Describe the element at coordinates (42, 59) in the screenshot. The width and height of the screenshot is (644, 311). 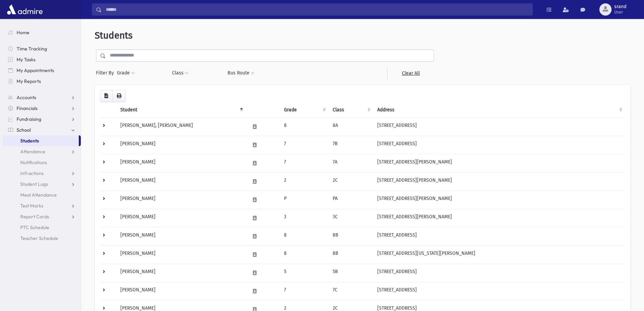
I see `a: My Tasks` at that location.